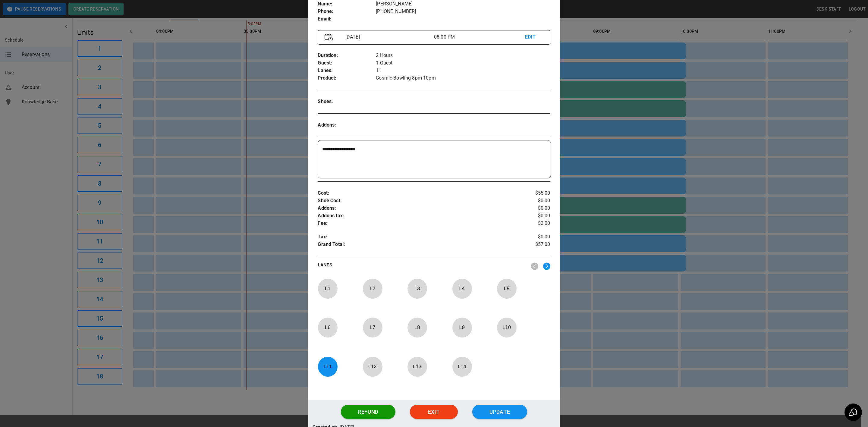 This screenshot has height=427, width=868. I want to click on button: Update, so click(500, 412).